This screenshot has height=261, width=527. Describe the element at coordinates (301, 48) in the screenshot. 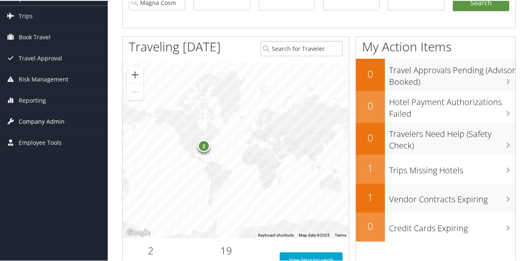

I see `input: Search for Traveler` at that location.